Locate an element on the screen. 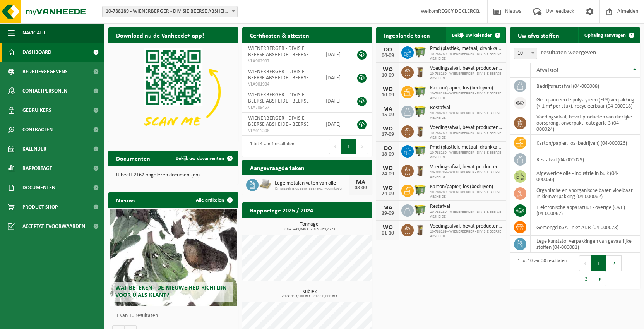 Image resolution: width=644 pixels, height=329 pixels. button: 2 is located at coordinates (614, 263).